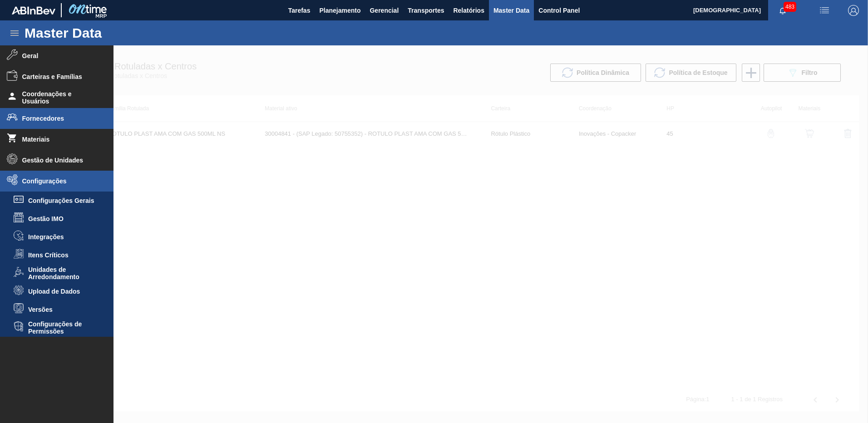 This screenshot has width=868, height=423. Describe the element at coordinates (790, 7) in the screenshot. I see `span: 483` at that location.